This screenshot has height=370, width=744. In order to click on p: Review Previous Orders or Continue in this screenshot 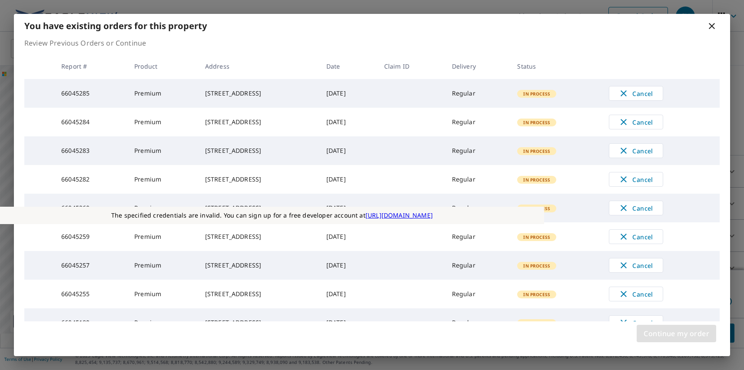, I will do `click(372, 43)`.